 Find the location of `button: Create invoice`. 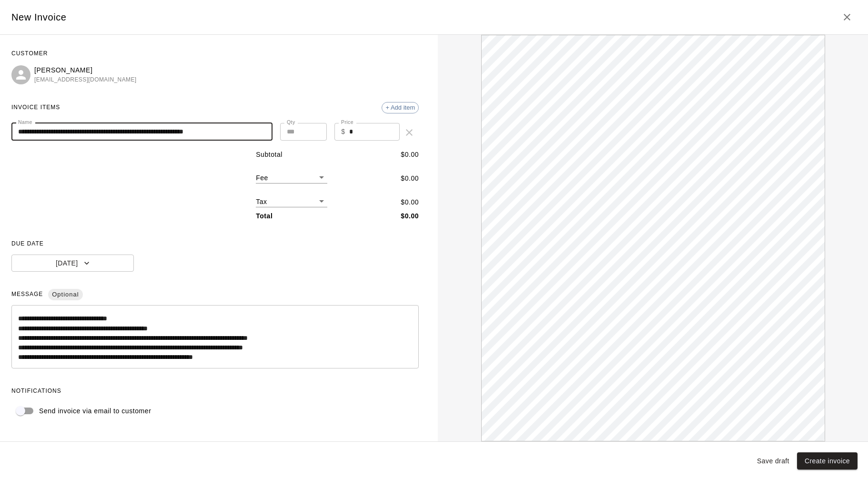

button: Create invoice is located at coordinates (827, 461).